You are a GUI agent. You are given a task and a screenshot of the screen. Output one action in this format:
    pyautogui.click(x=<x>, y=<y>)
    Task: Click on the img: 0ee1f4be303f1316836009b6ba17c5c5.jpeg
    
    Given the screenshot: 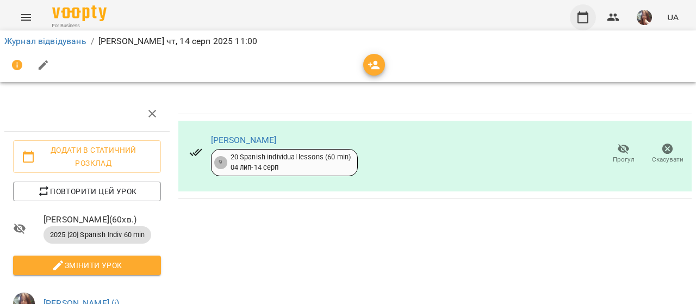 What is the action you would take?
    pyautogui.click(x=645, y=17)
    